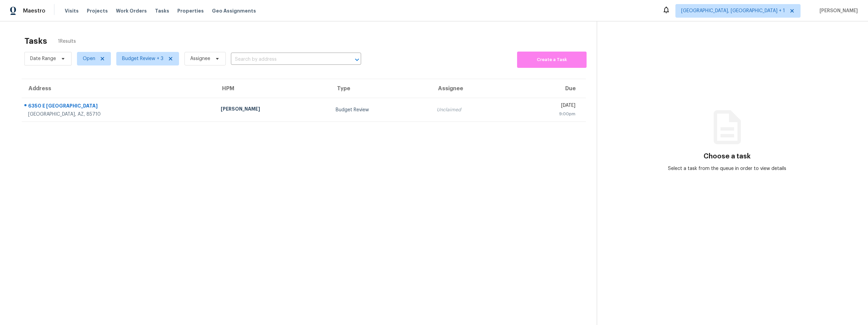  I want to click on div: Unclaimed, so click(471, 110).